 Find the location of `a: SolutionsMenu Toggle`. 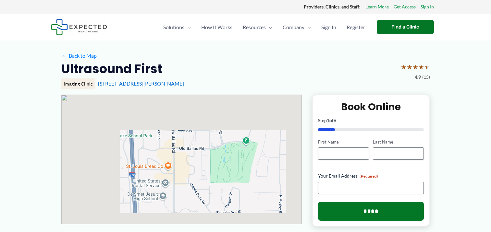

a: SolutionsMenu Toggle is located at coordinates (177, 27).